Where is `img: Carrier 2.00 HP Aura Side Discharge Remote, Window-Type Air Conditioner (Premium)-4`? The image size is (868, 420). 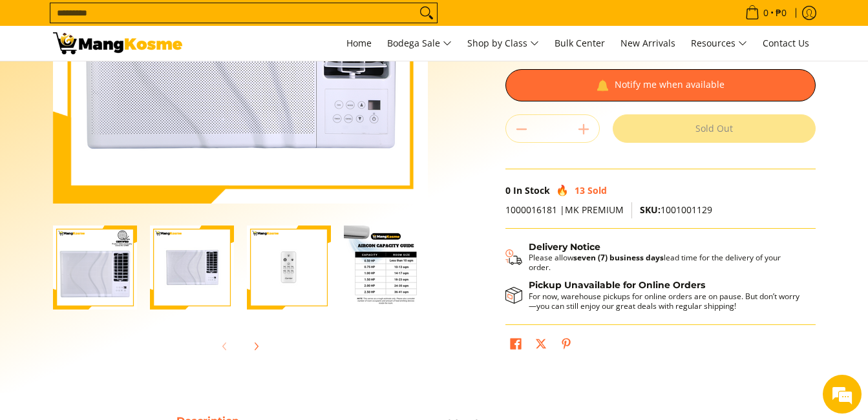
img: Carrier 2.00 HP Aura Side Discharge Remote, Window-Type Air Conditioner (Premium)-4 is located at coordinates (386, 268).